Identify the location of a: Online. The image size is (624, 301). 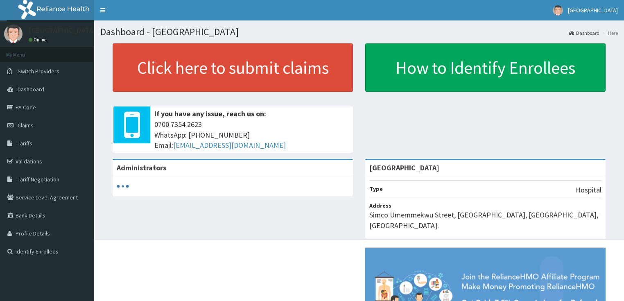
(38, 40).